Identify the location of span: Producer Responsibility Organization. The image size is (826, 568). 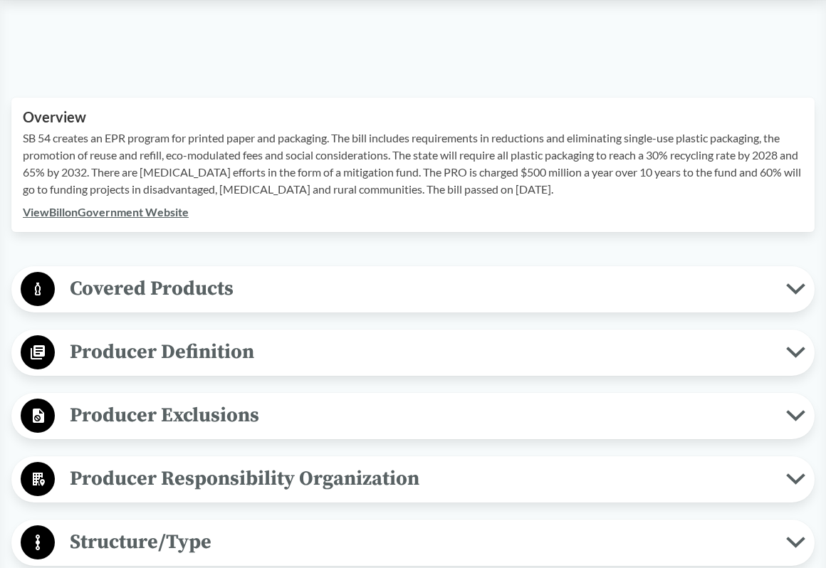
(420, 478).